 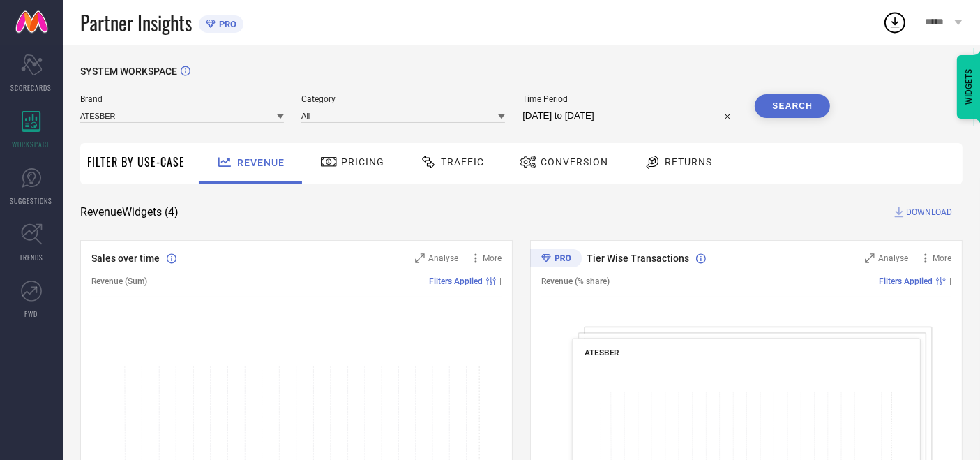 What do you see at coordinates (226, 24) in the screenshot?
I see `span: PRO` at bounding box center [226, 24].